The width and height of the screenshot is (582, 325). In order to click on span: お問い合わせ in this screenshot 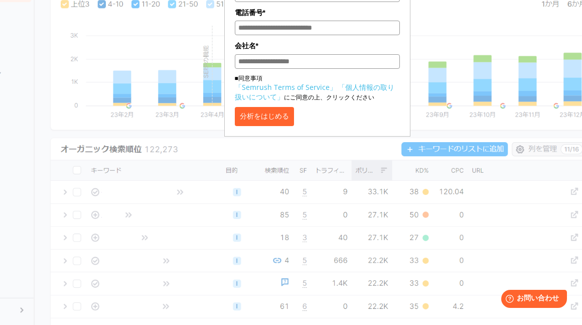, I will do `click(45, 13)`.